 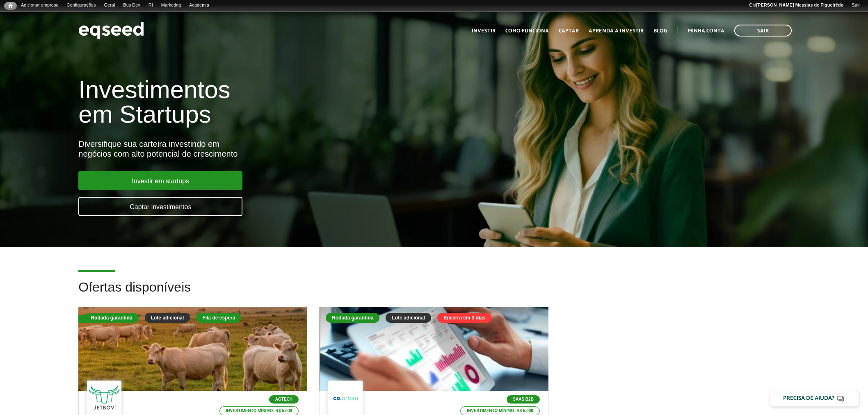 I want to click on div: Encerra em 3 dias, so click(x=464, y=318).